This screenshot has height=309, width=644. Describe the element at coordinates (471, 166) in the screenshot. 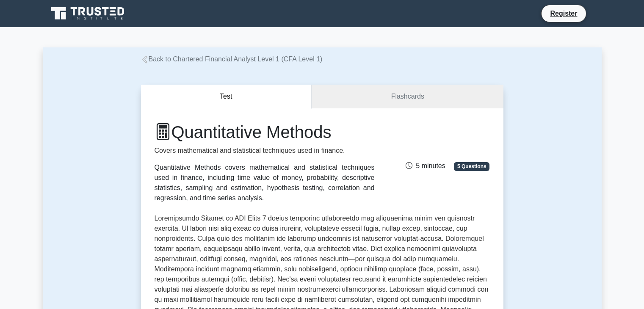

I see `span: 5 Questions` at that location.